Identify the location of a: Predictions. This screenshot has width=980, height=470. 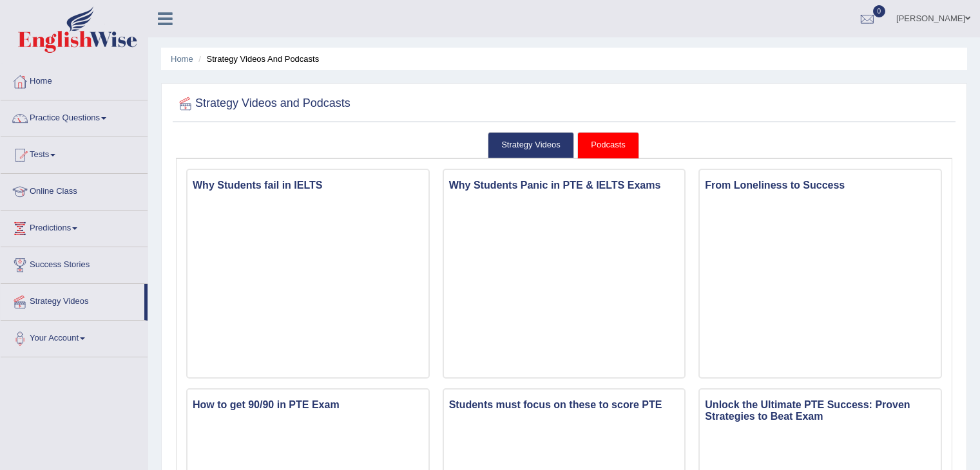
(74, 227).